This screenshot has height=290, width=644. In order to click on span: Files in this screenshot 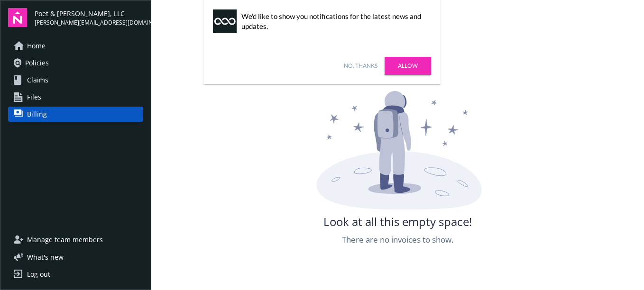, I will do `click(34, 97)`.